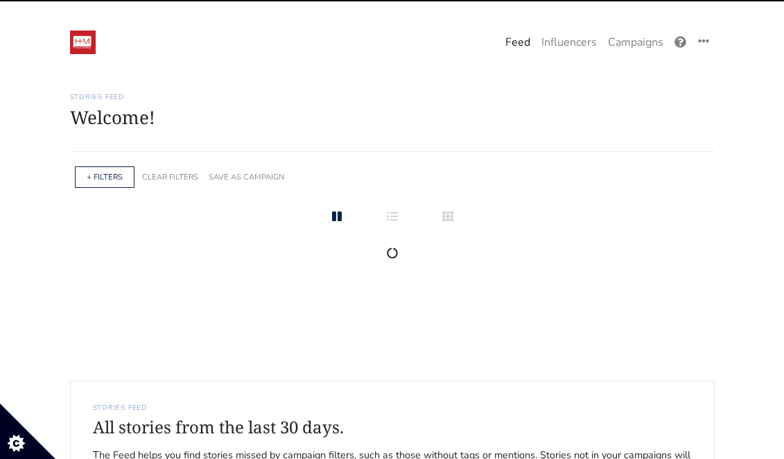 Image resolution: width=784 pixels, height=459 pixels. Describe the element at coordinates (636, 42) in the screenshot. I see `a: Campaigns` at that location.